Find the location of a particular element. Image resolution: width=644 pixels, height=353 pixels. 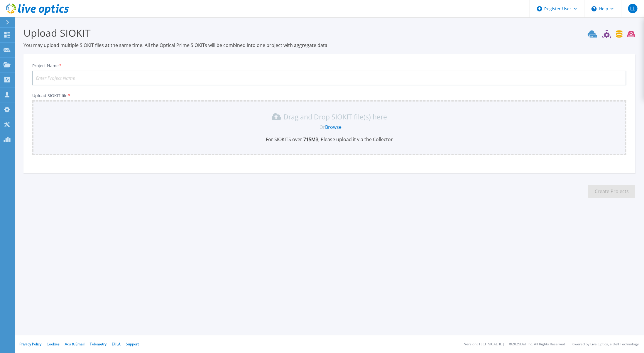

b: 715 MB is located at coordinates (310, 139).